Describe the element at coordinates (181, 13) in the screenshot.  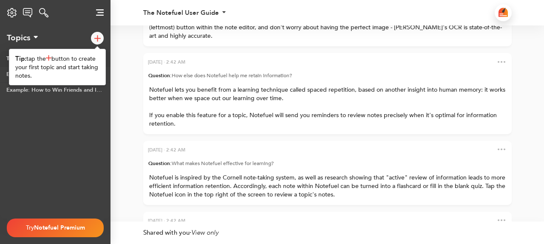
I see `div: The Notefuel User Guide` at that location.